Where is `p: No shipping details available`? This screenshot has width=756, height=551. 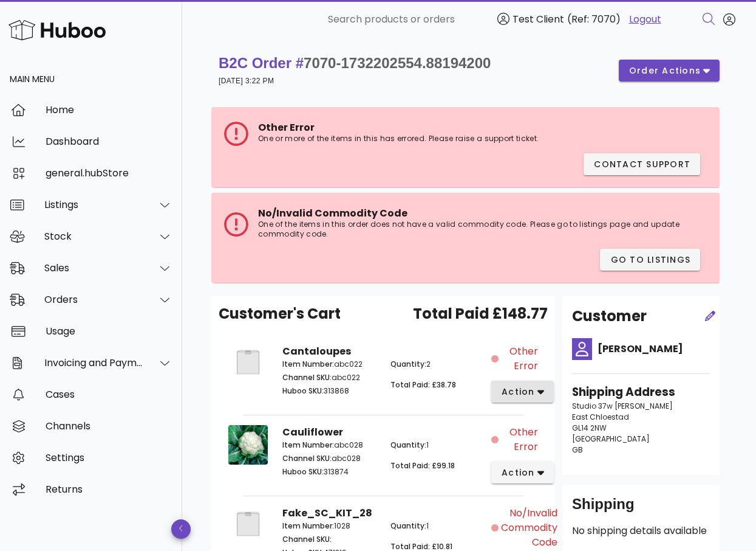 p: No shipping details available is located at coordinates (641, 531).